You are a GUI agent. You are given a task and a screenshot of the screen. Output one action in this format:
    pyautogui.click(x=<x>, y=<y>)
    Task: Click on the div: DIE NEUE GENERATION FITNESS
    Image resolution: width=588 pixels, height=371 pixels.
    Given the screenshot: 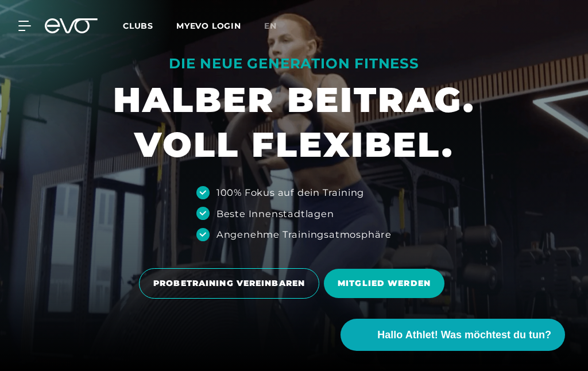 What is the action you would take?
    pyautogui.click(x=294, y=64)
    